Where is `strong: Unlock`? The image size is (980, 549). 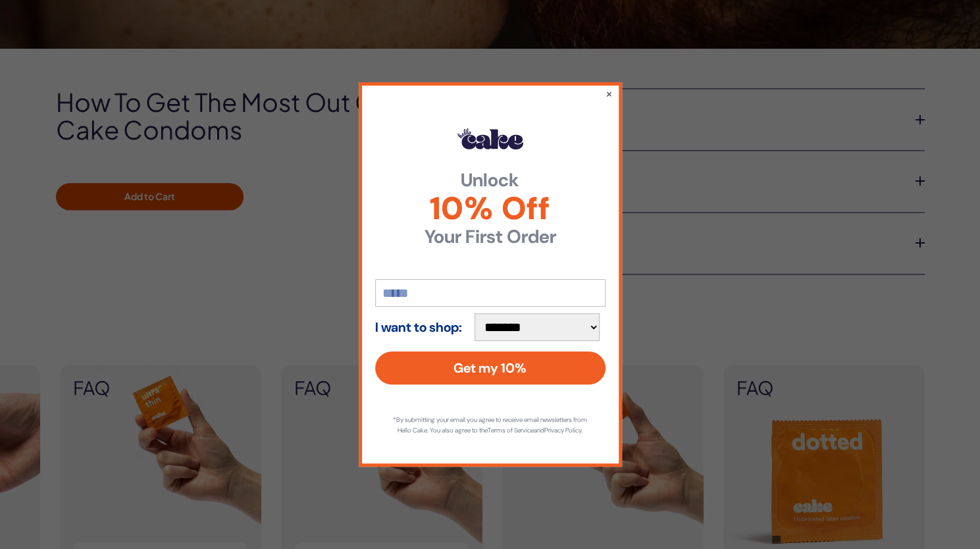
strong: Unlock is located at coordinates (491, 180).